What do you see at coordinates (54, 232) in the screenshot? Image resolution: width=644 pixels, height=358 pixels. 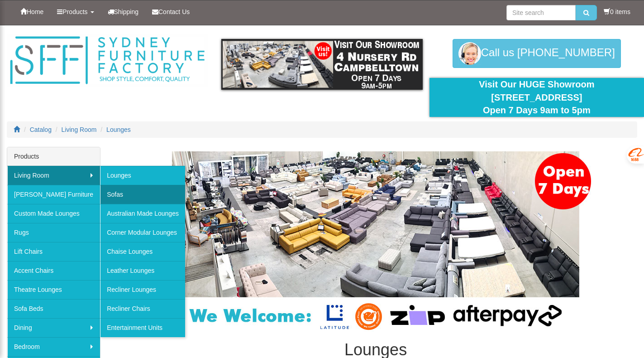 I see `a: Rugs` at bounding box center [54, 232].